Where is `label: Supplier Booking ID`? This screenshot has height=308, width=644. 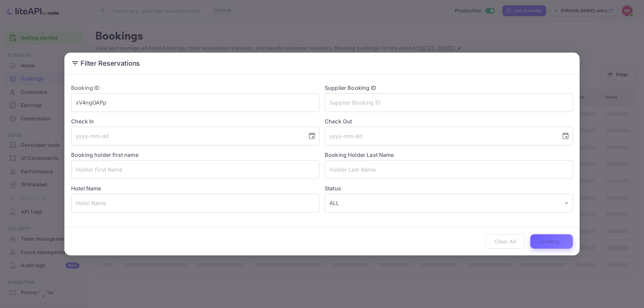 label: Supplier Booking ID is located at coordinates (350, 88).